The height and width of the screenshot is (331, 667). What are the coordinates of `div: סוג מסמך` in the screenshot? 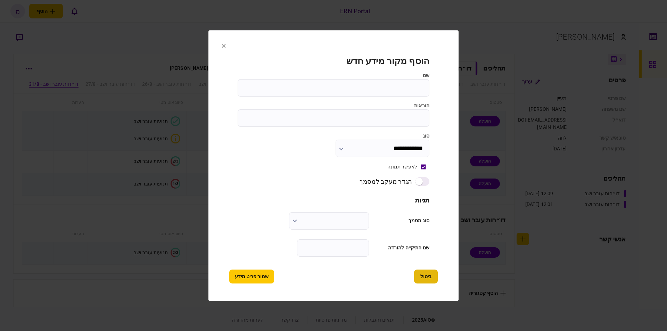 It's located at (402, 221).